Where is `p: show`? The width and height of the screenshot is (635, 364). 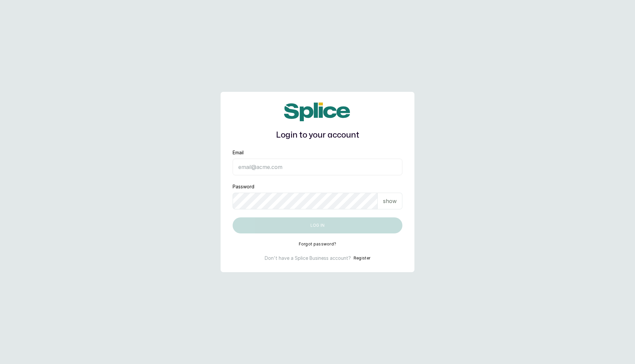 p: show is located at coordinates (390, 201).